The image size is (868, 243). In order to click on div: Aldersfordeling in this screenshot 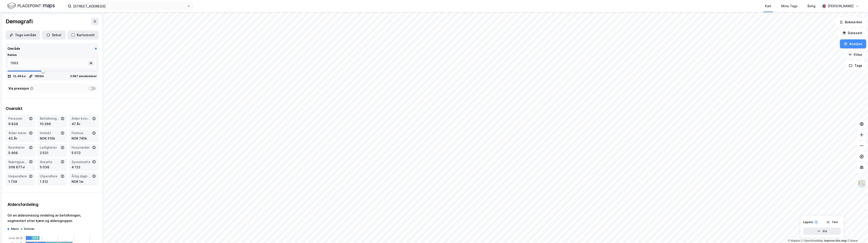, I will do `click(52, 205)`.